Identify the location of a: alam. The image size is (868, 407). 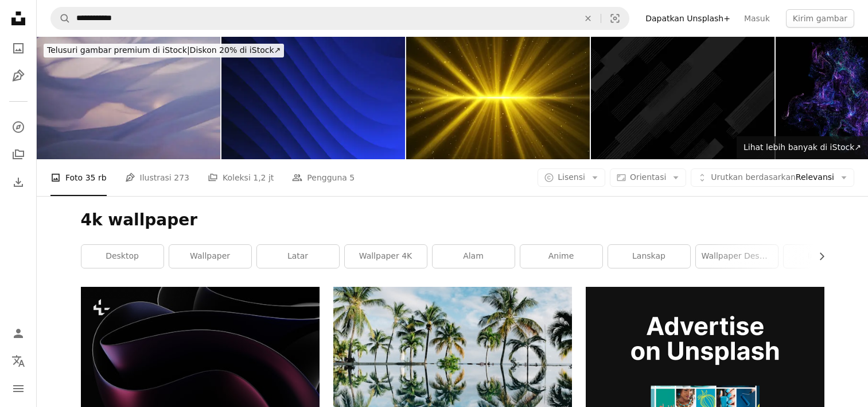
(473, 256).